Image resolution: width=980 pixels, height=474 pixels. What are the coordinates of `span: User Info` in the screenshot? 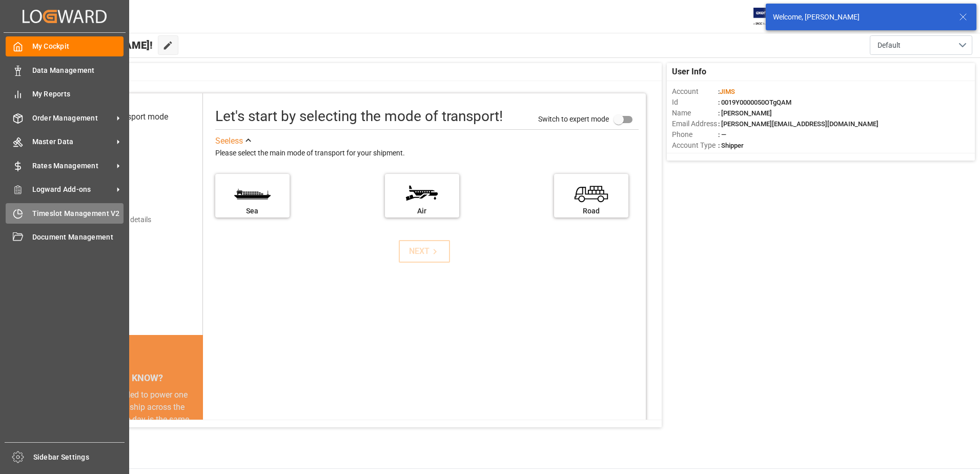 It's located at (689, 72).